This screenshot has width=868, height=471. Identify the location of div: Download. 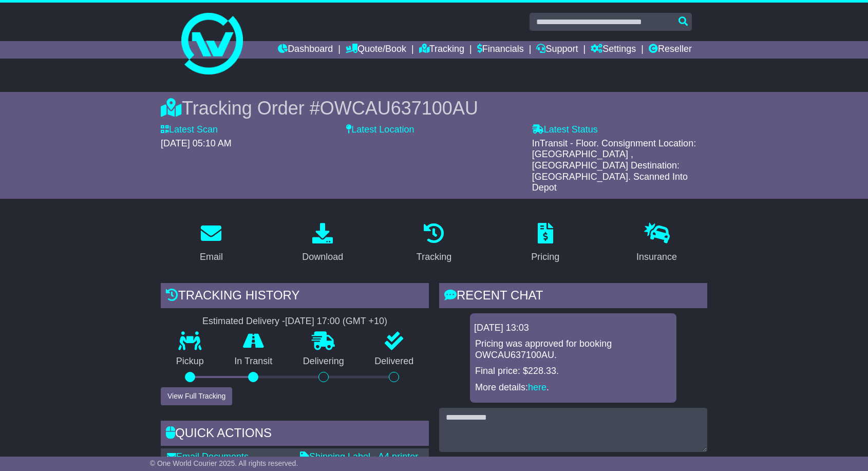
(323, 257).